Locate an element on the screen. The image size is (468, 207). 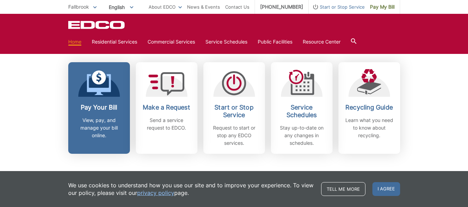
p: We use cookies to understand how you use our site and to improve your experience. To view our pol... is located at coordinates (191, 189).